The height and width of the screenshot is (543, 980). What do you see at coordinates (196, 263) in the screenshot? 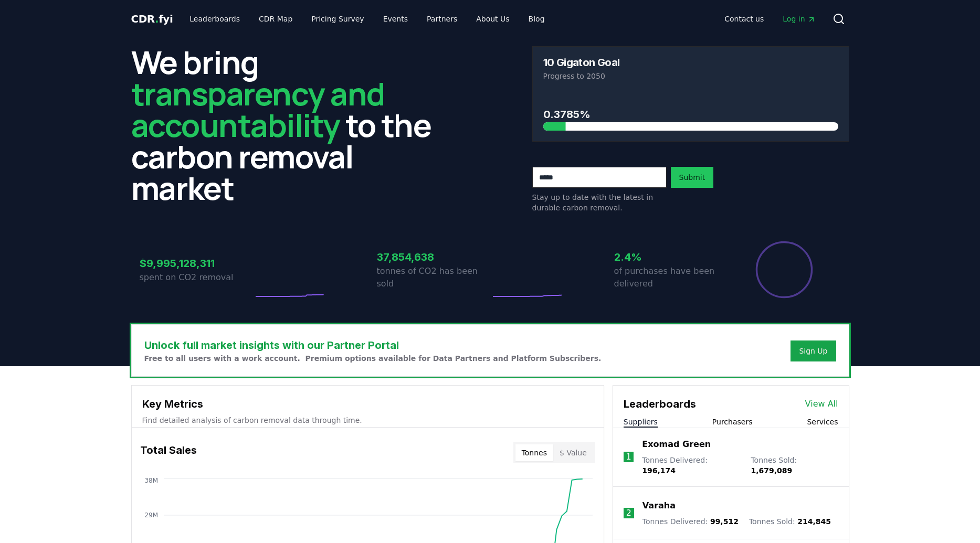
I see `h3: $9,995,128,311` at bounding box center [196, 263].